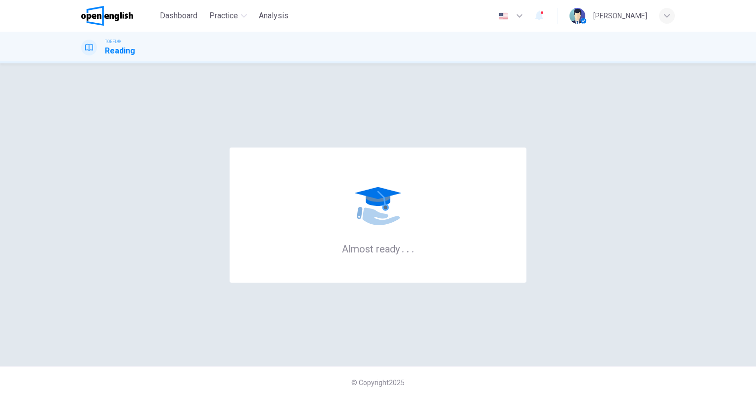 Image resolution: width=756 pixels, height=398 pixels. Describe the element at coordinates (113, 42) in the screenshot. I see `span: TOEFL®` at that location.